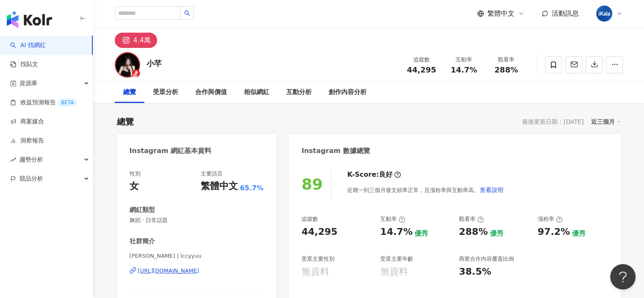 This screenshot has width=644, height=298. Describe the element at coordinates (320, 232) in the screenshot. I see `div: 44,295` at that location.